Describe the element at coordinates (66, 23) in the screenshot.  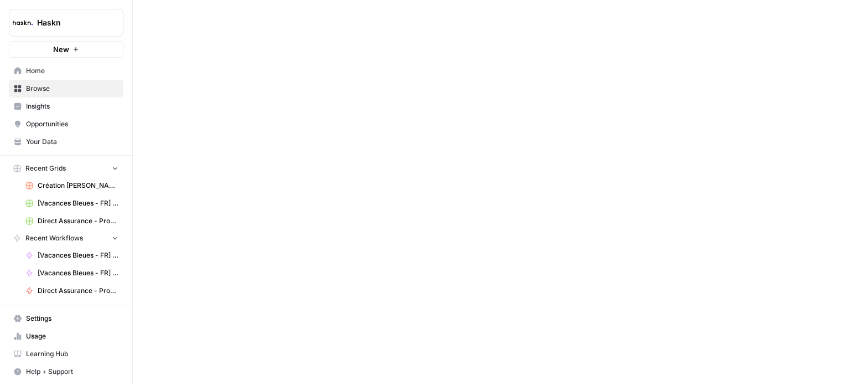
I see `button: Workspace: Haskn` at that location.